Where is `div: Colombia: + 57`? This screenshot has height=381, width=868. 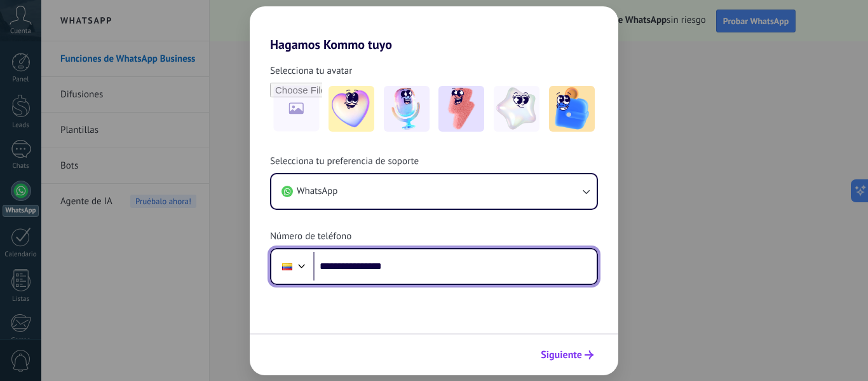
div: Colombia: + 57 is located at coordinates (287, 267).